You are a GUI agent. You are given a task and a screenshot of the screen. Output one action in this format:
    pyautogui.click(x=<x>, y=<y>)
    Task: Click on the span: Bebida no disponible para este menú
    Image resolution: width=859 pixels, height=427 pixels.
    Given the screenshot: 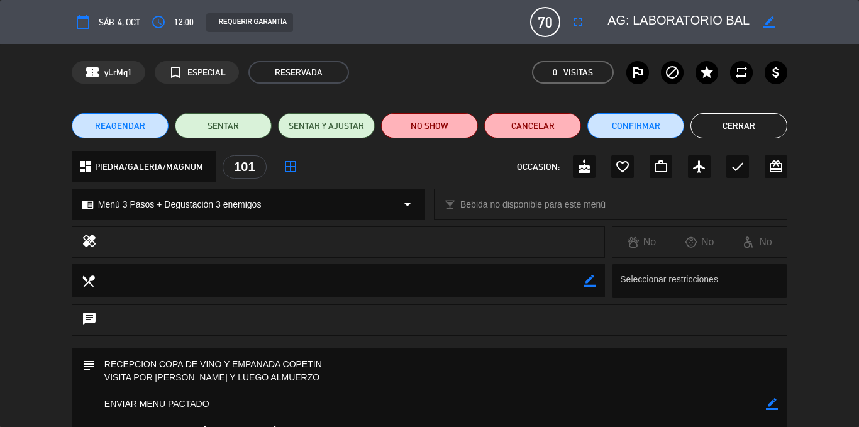 What is the action you would take?
    pyautogui.click(x=533, y=204)
    